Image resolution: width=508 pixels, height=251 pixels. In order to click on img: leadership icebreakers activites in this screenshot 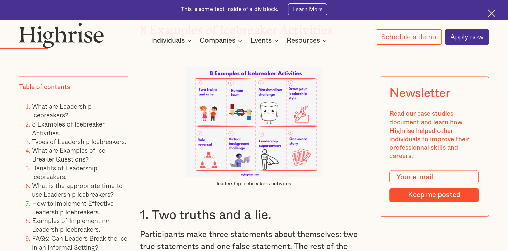, I will do `click(254, 122)`.